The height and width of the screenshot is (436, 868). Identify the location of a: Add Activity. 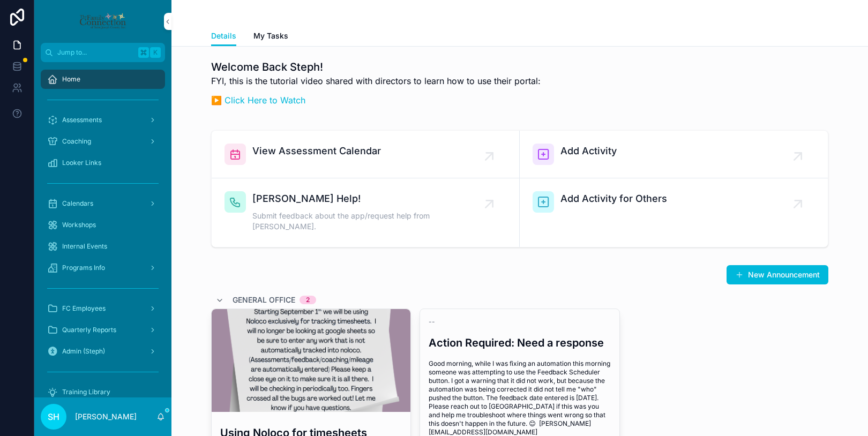
(673, 154).